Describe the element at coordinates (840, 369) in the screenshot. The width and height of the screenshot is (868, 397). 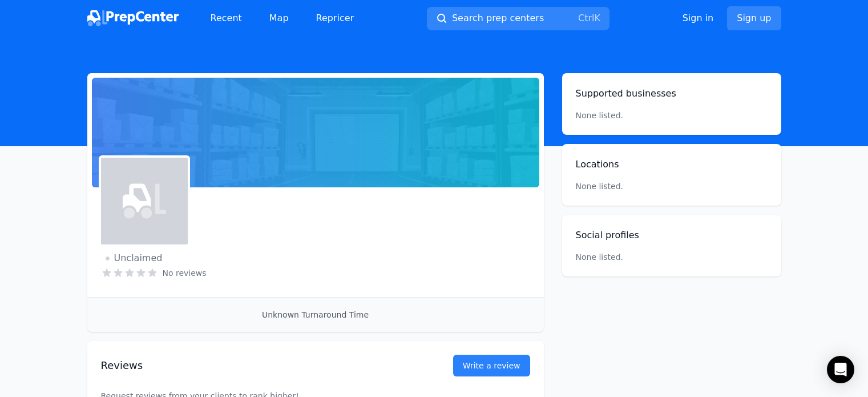
I see `div: Open Intercom Messenger` at that location.